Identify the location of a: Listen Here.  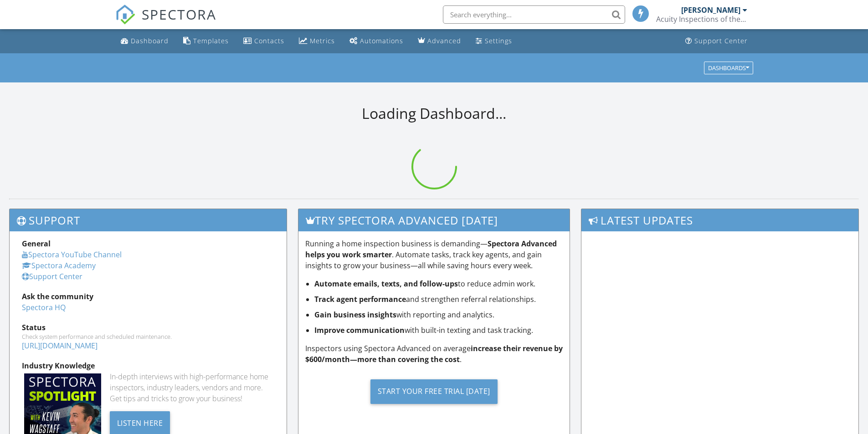
(140, 423).